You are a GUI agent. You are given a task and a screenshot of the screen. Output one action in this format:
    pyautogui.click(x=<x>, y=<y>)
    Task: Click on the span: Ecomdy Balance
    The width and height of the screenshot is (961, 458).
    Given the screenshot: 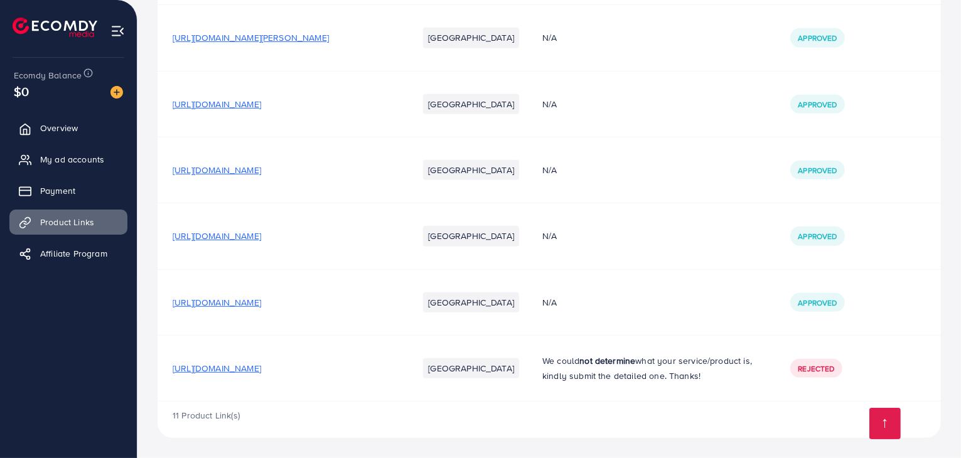 What is the action you would take?
    pyautogui.click(x=48, y=75)
    